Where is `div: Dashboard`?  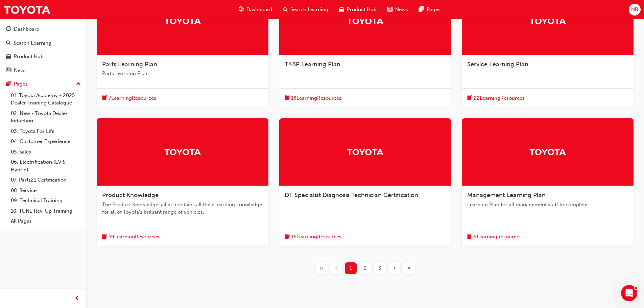 div: Dashboard is located at coordinates (27, 29).